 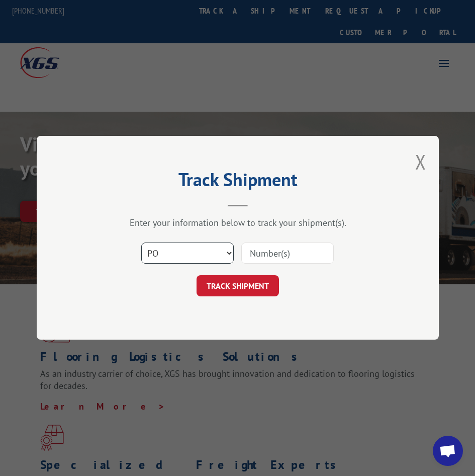 I want to click on button: Close modal, so click(x=421, y=162).